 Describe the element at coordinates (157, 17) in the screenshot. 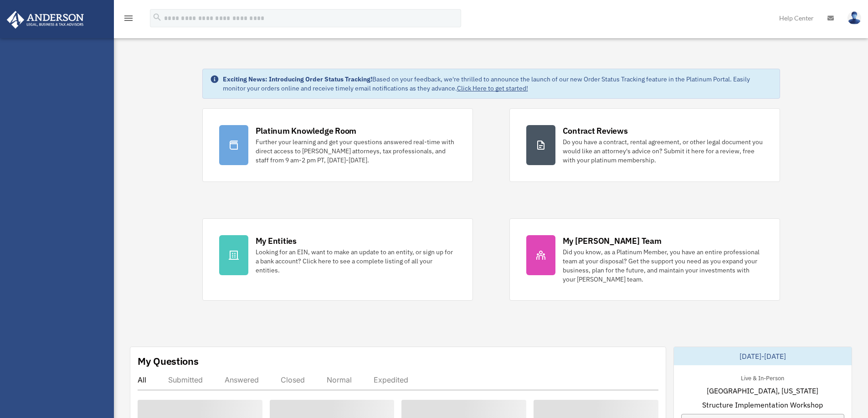

I see `i: search` at that location.